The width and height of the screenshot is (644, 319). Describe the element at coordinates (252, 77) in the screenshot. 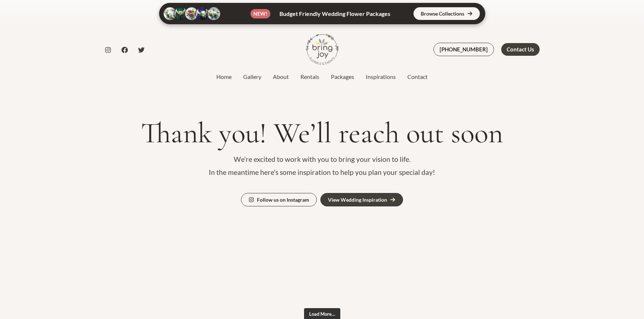

I see `a: Gallery` at that location.